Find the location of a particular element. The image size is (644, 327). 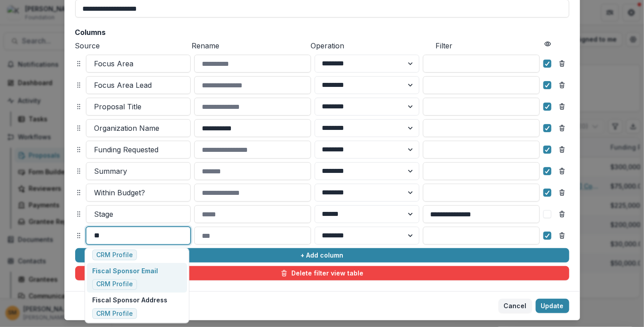

p: Source is located at coordinates (132, 46).